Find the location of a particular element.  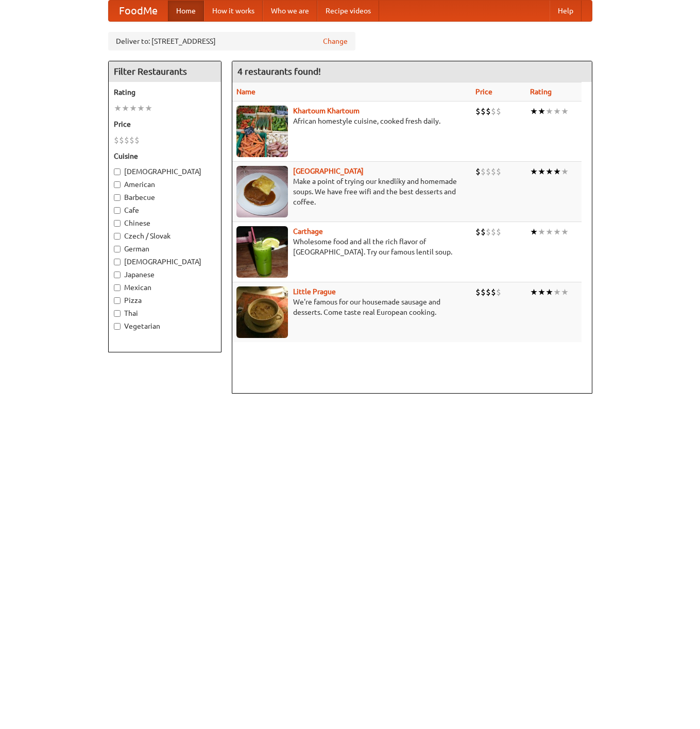

input: Barbecue is located at coordinates (117, 198).